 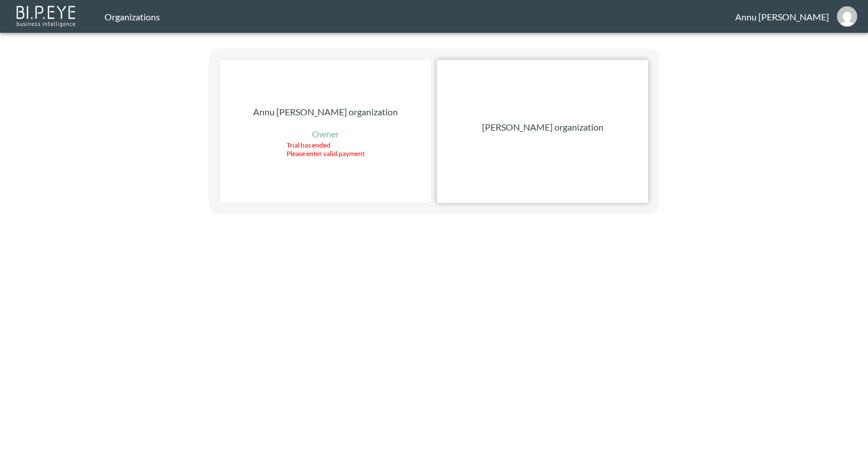 I want to click on button: annu@mutualart.com, so click(x=847, y=16).